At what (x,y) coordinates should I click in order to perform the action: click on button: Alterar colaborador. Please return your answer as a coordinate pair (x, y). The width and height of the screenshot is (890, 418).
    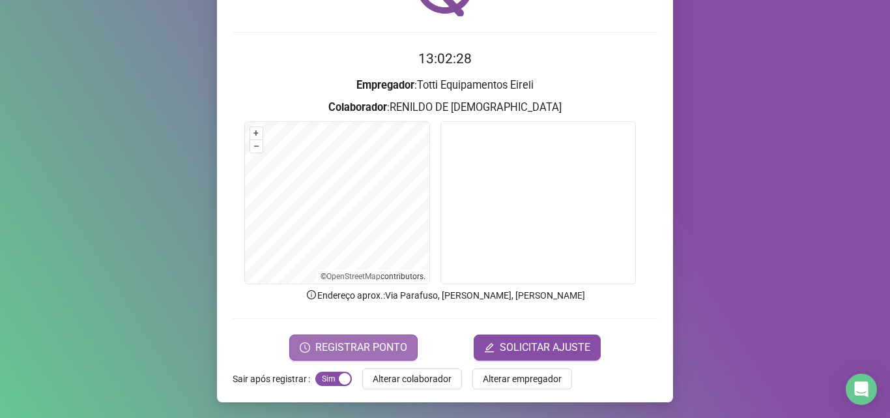
    Looking at the image, I should click on (412, 379).